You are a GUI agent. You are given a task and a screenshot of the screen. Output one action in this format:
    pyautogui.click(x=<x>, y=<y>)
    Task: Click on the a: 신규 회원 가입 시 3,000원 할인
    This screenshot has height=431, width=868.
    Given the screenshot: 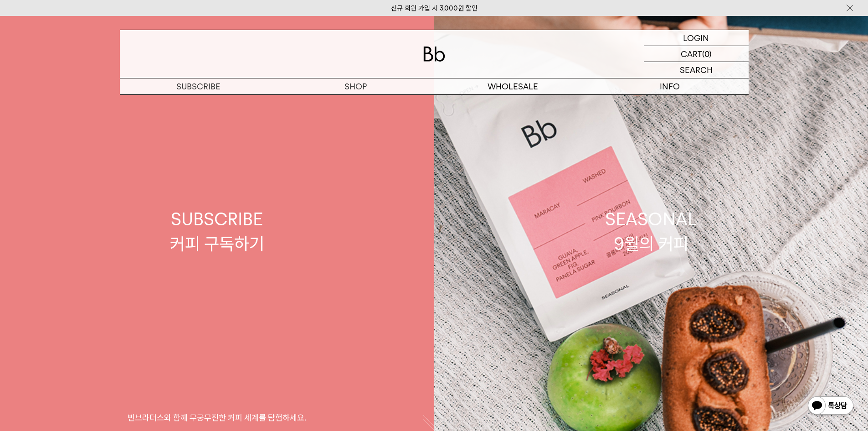 What is the action you would take?
    pyautogui.click(x=434, y=8)
    